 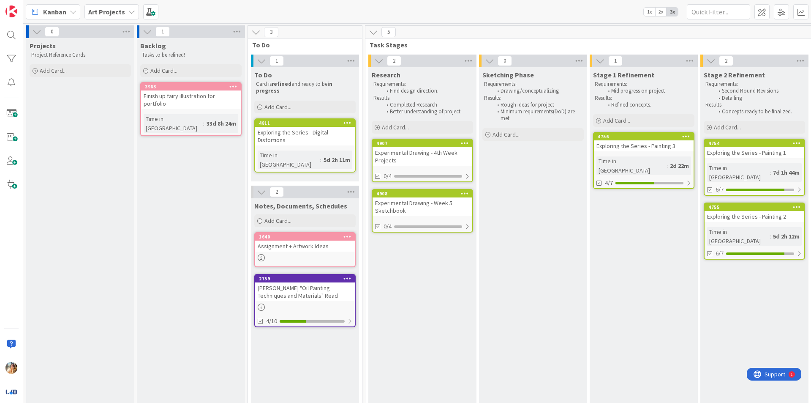 What do you see at coordinates (755, 213) in the screenshot?
I see `div: 4755Exploring the Series - Painting 2` at bounding box center [755, 213].